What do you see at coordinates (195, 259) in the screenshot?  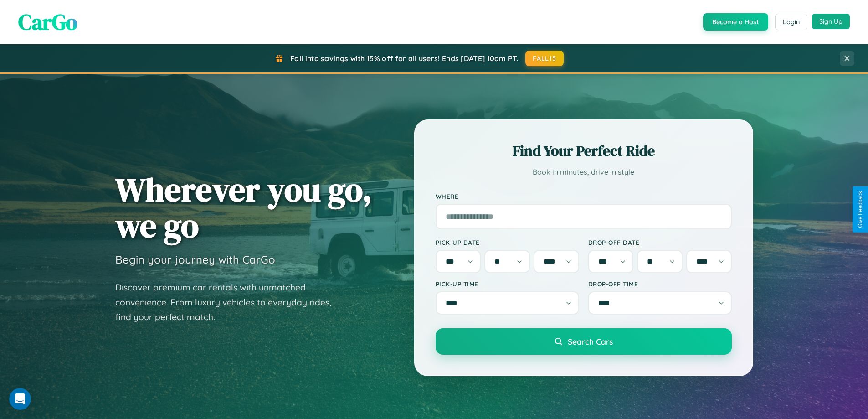 I see `h3: Begin your journey with CarGo` at bounding box center [195, 259].